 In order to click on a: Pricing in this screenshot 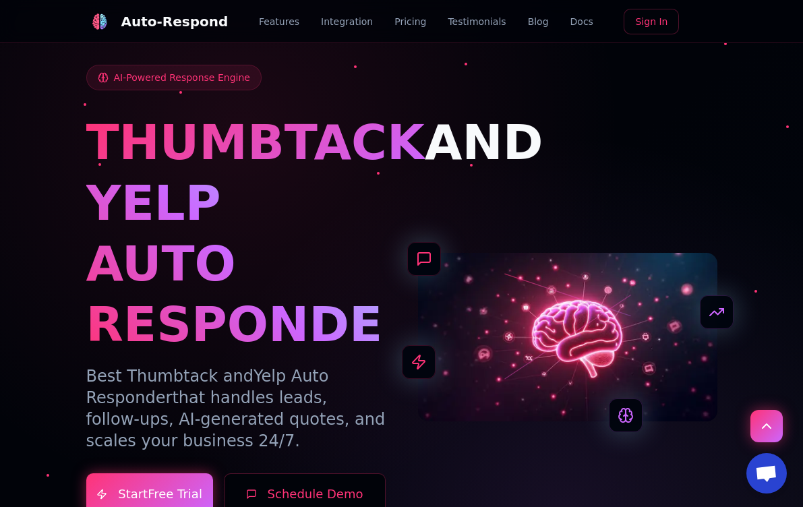, I will do `click(410, 22)`.